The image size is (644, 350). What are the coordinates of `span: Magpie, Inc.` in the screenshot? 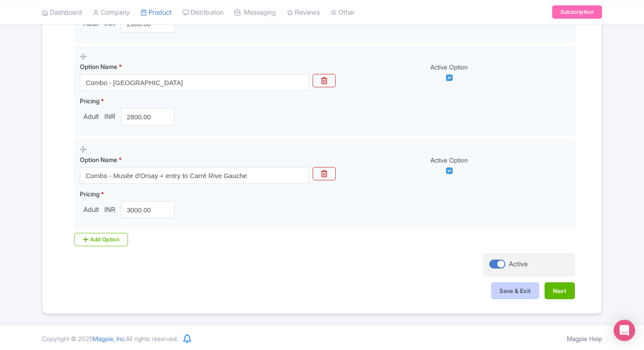 It's located at (109, 339).